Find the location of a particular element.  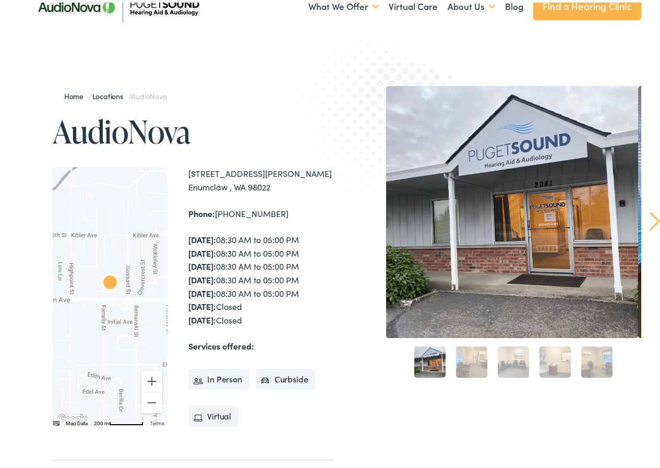

a: 4 is located at coordinates (555, 359).